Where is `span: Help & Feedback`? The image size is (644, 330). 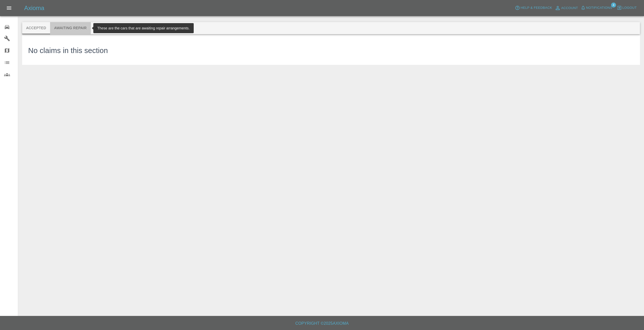 span: Help & Feedback is located at coordinates (536, 8).